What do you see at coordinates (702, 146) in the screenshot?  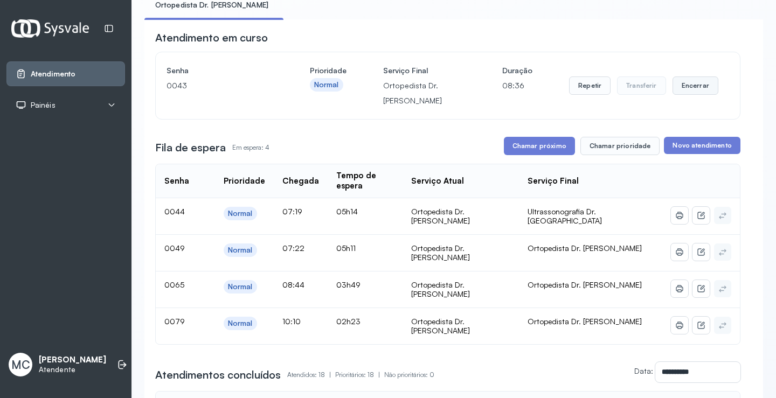 I see `button: Novo atendimento` at bounding box center [702, 146].